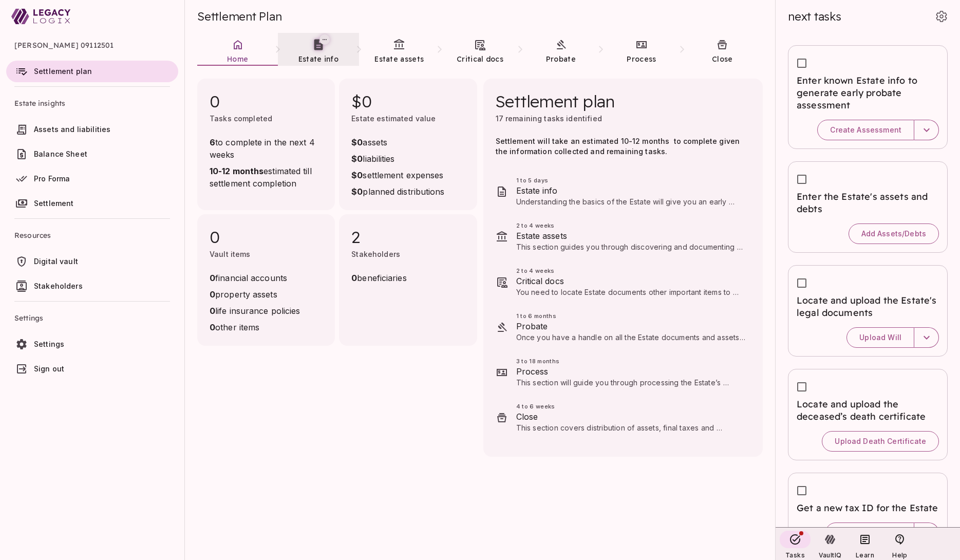 The height and width of the screenshot is (560, 960). I want to click on span: Balance Sheet, so click(61, 154).